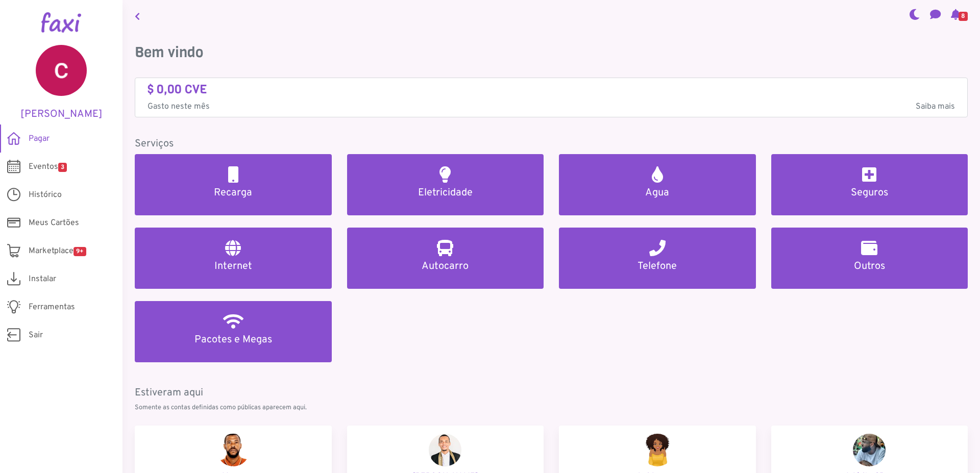  What do you see at coordinates (658, 266) in the screenshot?
I see `h5: Telefone` at bounding box center [658, 266].